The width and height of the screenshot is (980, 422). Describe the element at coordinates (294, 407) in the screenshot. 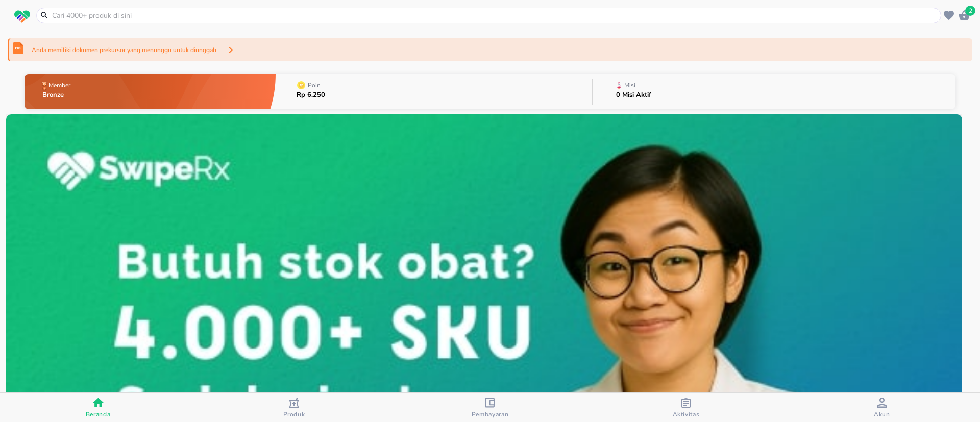

I see `button: Produk` at that location.